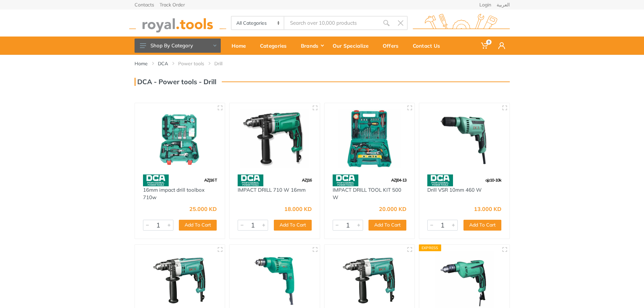  I want to click on button: Shop By Category, so click(177, 46).